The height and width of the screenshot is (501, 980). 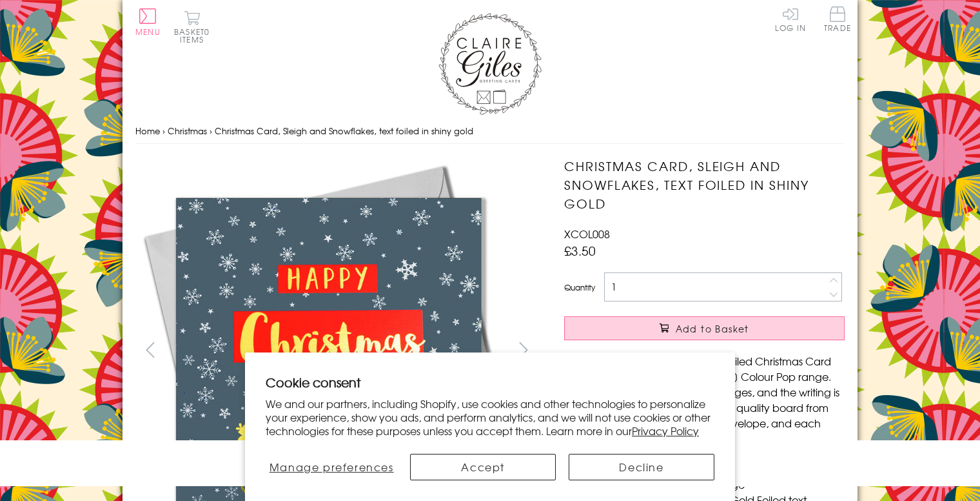 What do you see at coordinates (704, 328) in the screenshot?
I see `button: Add to Basket` at bounding box center [704, 328].